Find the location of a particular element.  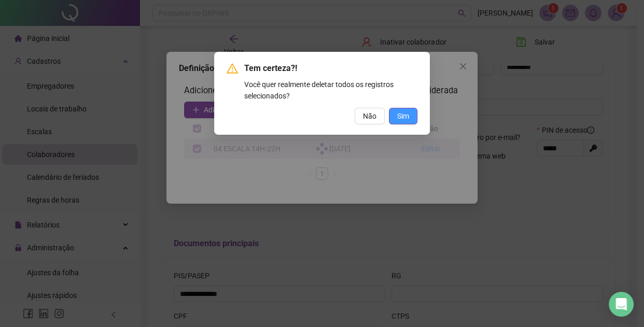

button: Sim is located at coordinates (402, 116).